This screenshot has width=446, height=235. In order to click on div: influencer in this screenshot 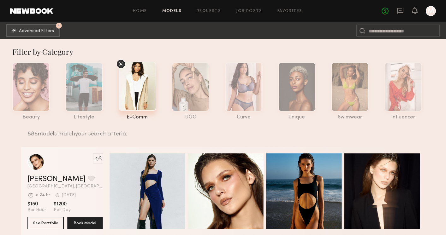, I will do `click(403, 117)`.